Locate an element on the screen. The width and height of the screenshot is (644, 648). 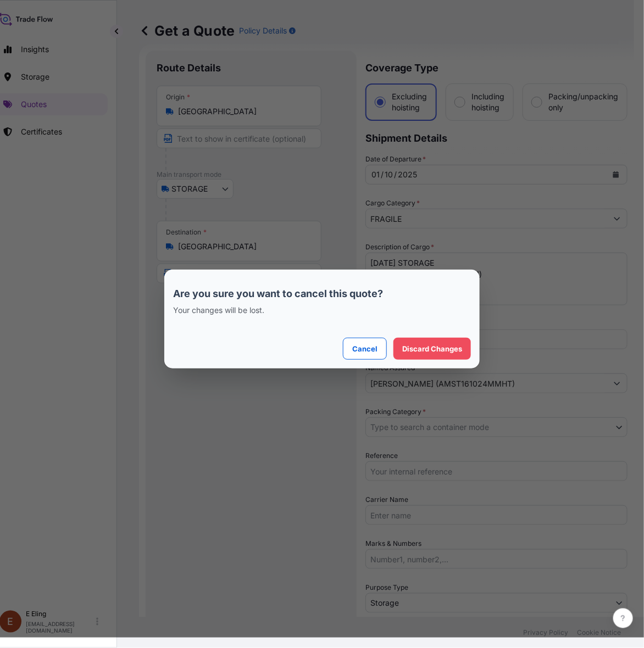
button: Discard Changes is located at coordinates (432, 349).